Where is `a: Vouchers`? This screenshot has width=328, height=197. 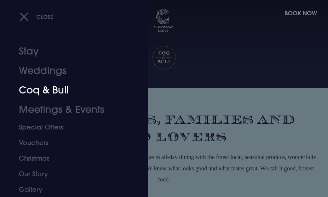
a: Vouchers is located at coordinates (70, 143).